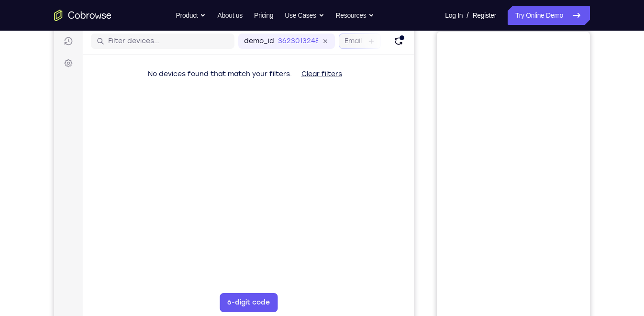  Describe the element at coordinates (14, 37) in the screenshot. I see `a: Sessions` at that location.